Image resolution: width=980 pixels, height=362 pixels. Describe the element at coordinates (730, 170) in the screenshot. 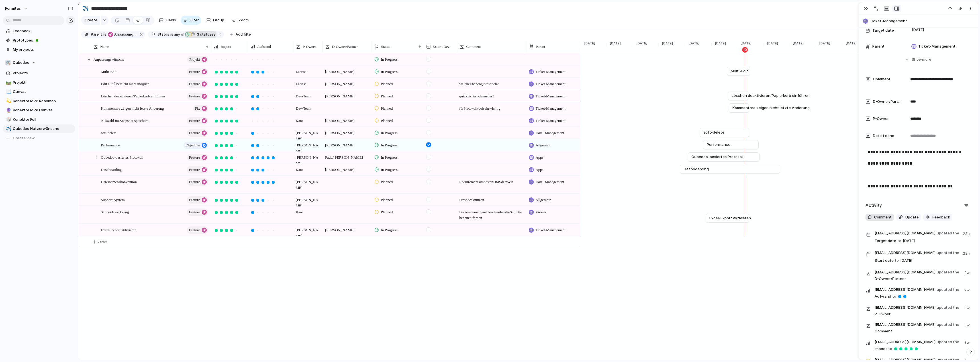

I see `a: Dashboarding` at that location.